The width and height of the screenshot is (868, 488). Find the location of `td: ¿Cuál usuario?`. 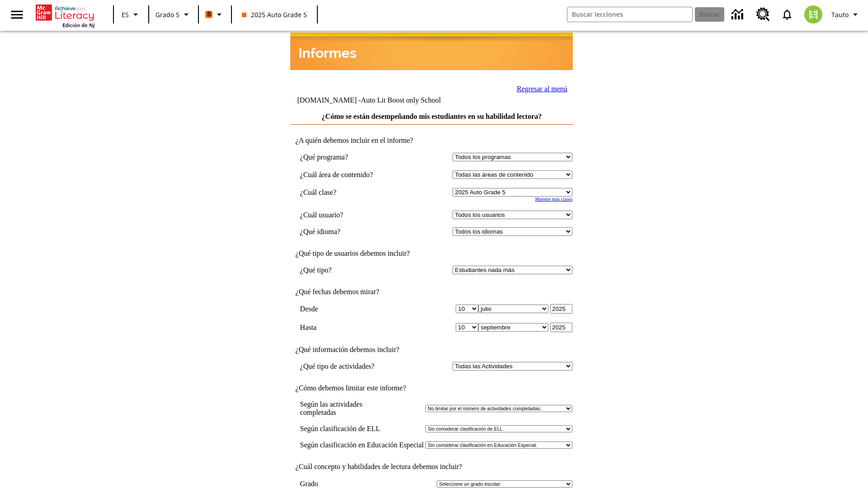

td: ¿Cuál usuario? is located at coordinates (352, 215).